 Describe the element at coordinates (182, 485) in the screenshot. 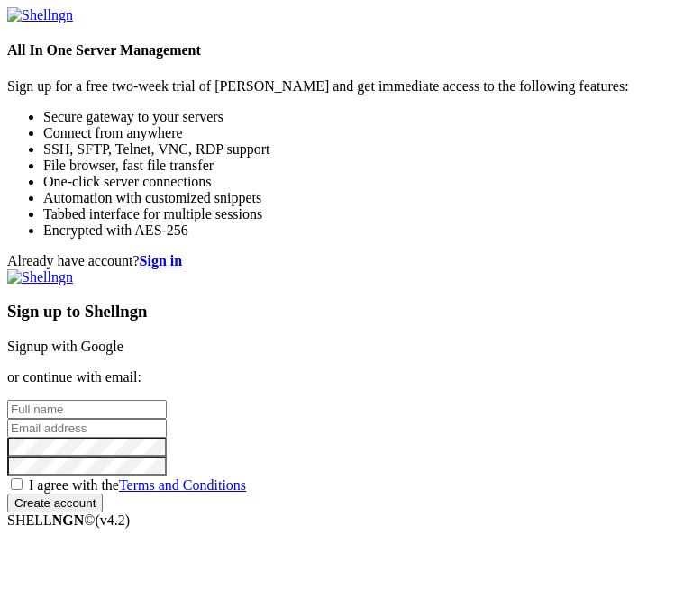

I see `a: Terms and Conditions` at that location.